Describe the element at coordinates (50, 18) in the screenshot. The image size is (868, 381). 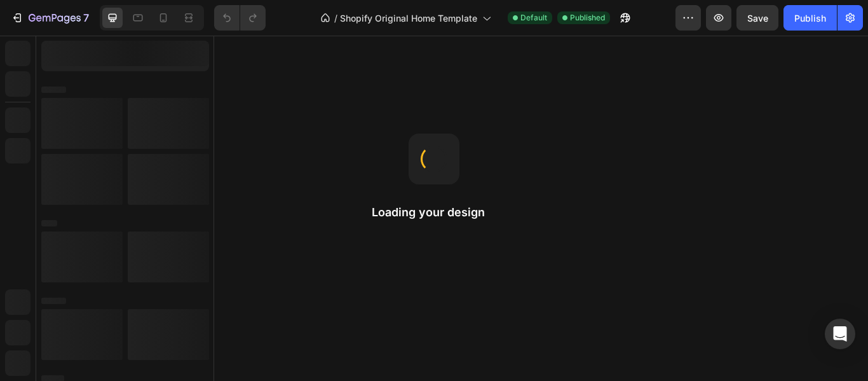
I see `button: 7` at that location.